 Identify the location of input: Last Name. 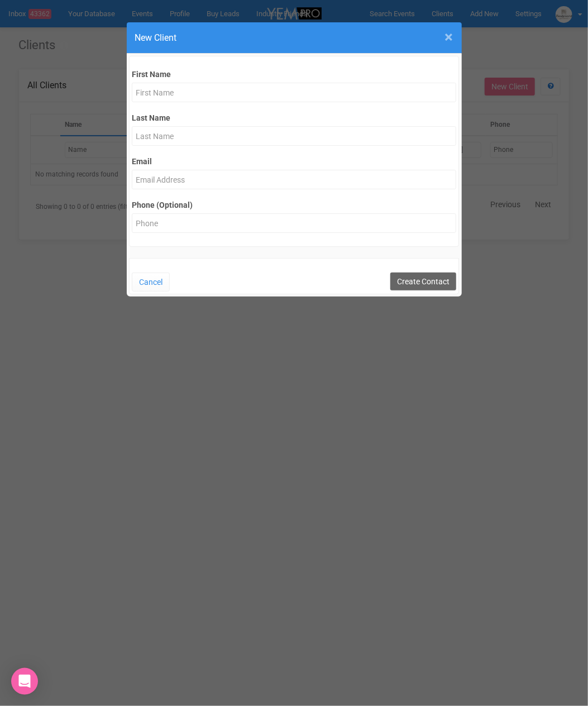
(294, 136).